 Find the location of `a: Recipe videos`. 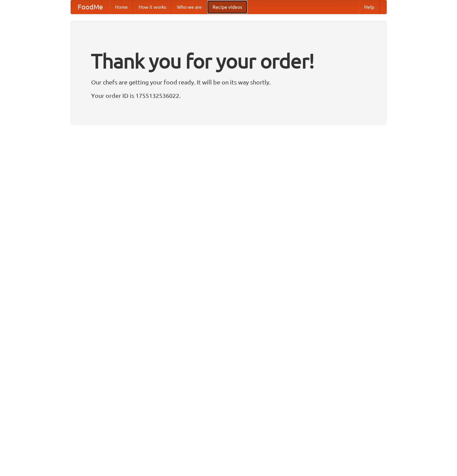

a: Recipe videos is located at coordinates (228, 7).